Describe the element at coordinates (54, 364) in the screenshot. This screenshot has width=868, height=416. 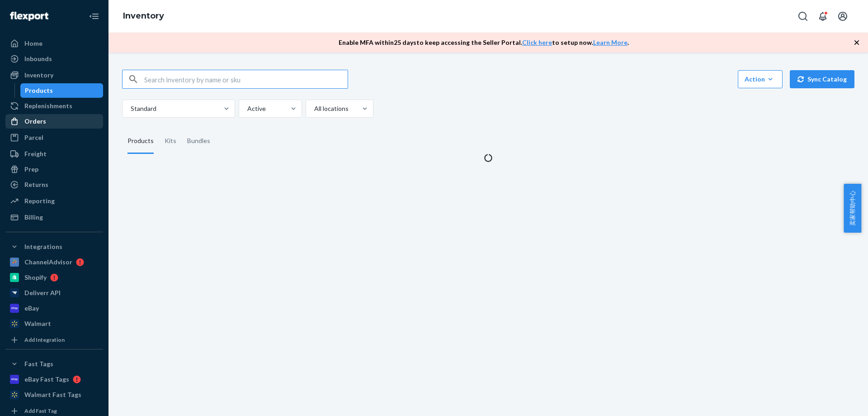
I see `button: Fast Tags` at that location.